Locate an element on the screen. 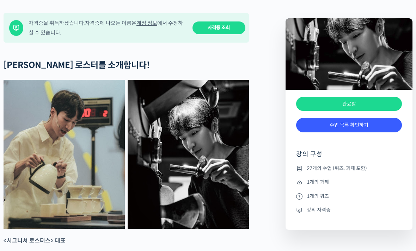 The image size is (416, 251). a: 수업 목록 확인하기 is located at coordinates (349, 125).